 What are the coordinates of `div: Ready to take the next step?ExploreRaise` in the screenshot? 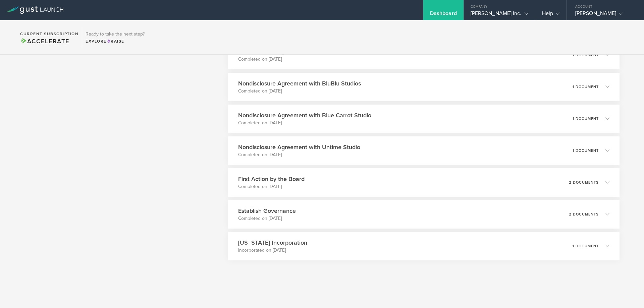 It's located at (115, 37).